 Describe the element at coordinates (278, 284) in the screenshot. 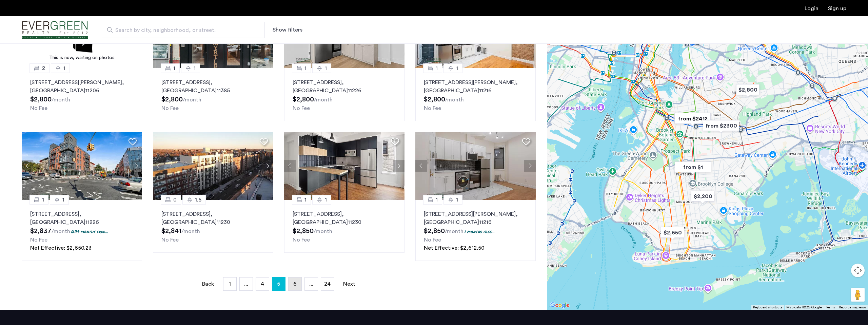

I see `span: 5` at that location.